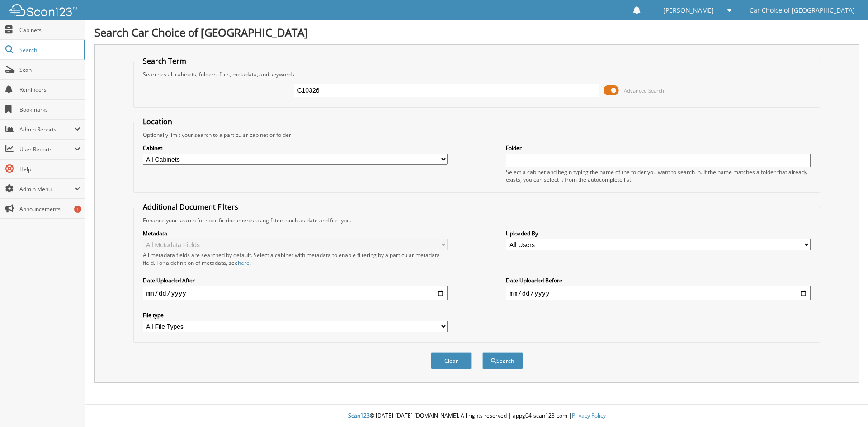 The height and width of the screenshot is (427, 868). Describe the element at coordinates (477, 135) in the screenshot. I see `div: Optionally limit your search to a particular cabinet or folder` at that location.